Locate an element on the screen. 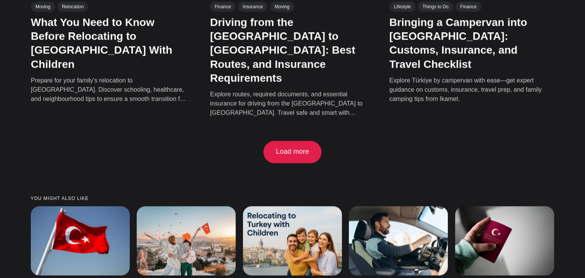 This screenshot has width=585, height=278. a: Things to Do is located at coordinates (435, 6).